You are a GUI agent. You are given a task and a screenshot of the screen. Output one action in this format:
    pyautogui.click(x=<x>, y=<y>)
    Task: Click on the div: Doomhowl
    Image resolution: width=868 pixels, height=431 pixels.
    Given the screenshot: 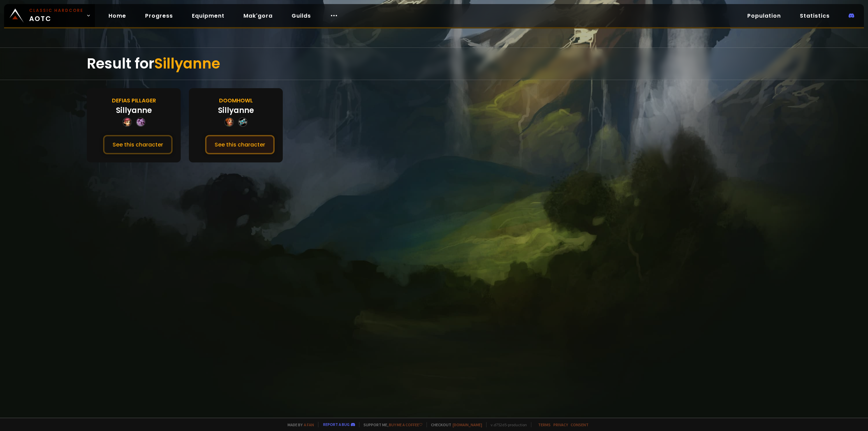 What is the action you would take?
    pyautogui.click(x=236, y=100)
    